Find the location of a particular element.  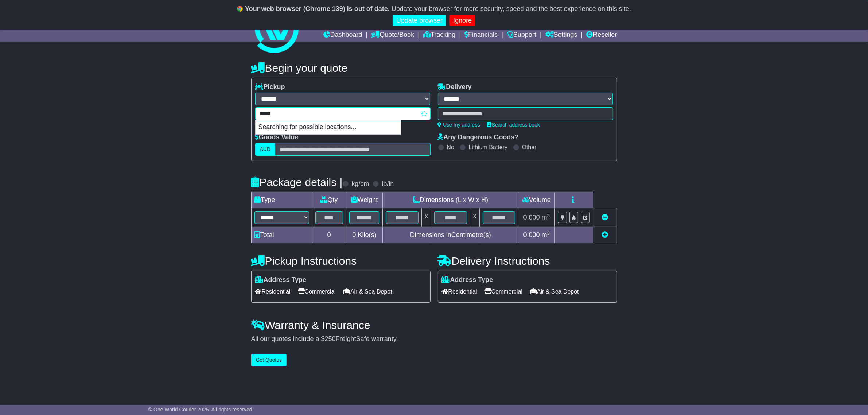

h4: Pickup Instructions is located at coordinates (341, 260).